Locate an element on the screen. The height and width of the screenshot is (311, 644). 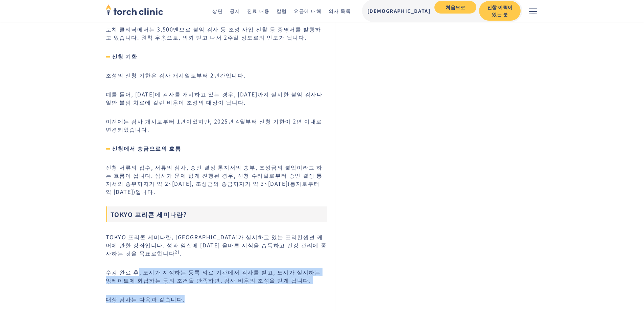
font: 대상 검사는 다음과 같습니다. is located at coordinates (146, 299).